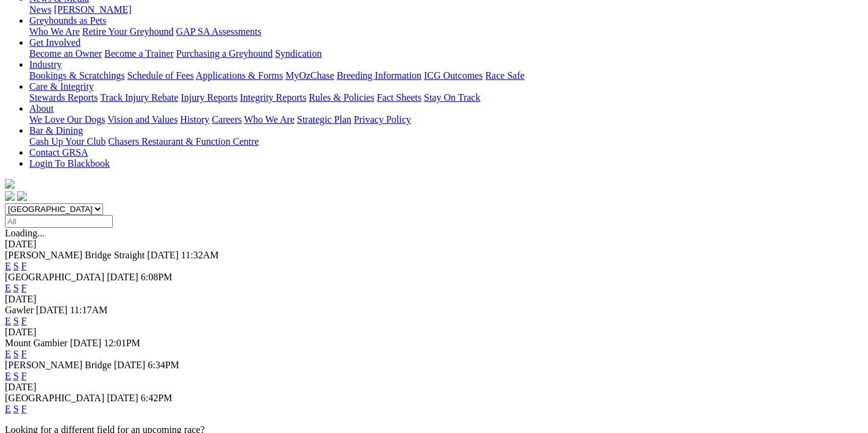  I want to click on img: logo-grsa-white.png, so click(10, 184).